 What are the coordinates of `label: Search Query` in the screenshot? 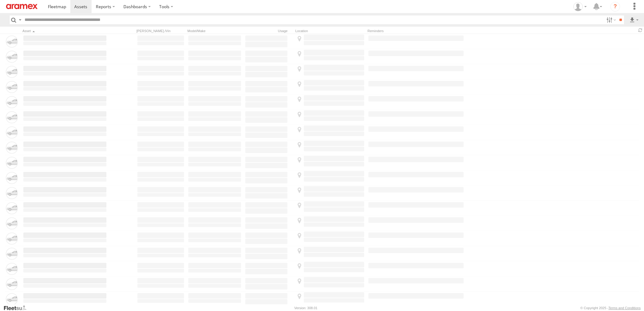 It's located at (20, 20).